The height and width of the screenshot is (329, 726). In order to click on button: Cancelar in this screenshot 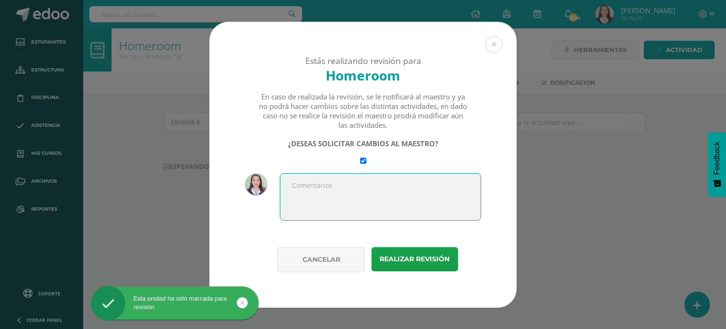, I will do `click(321, 259)`.